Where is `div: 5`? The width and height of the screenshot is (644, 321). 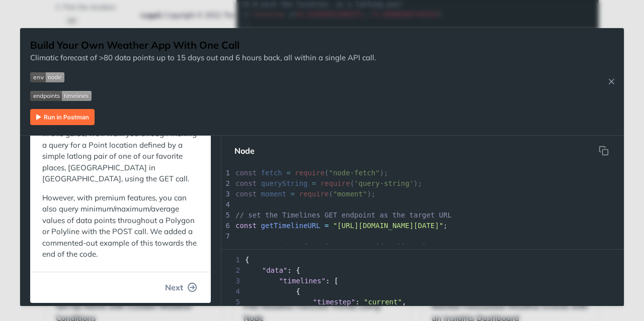 div: 5 is located at coordinates (226, 215).